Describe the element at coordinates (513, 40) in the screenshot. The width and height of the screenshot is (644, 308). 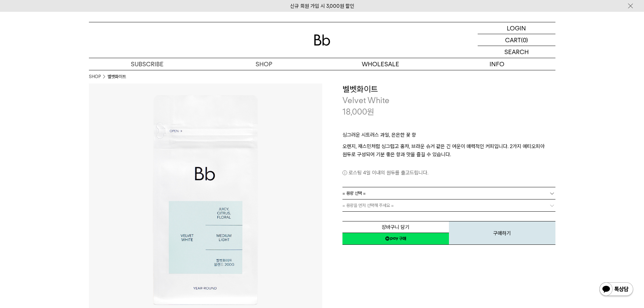
I see `p: CART` at that location.